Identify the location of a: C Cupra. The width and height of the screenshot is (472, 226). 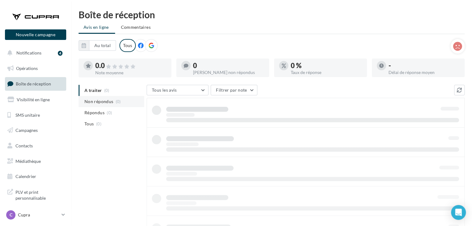
(36, 215).